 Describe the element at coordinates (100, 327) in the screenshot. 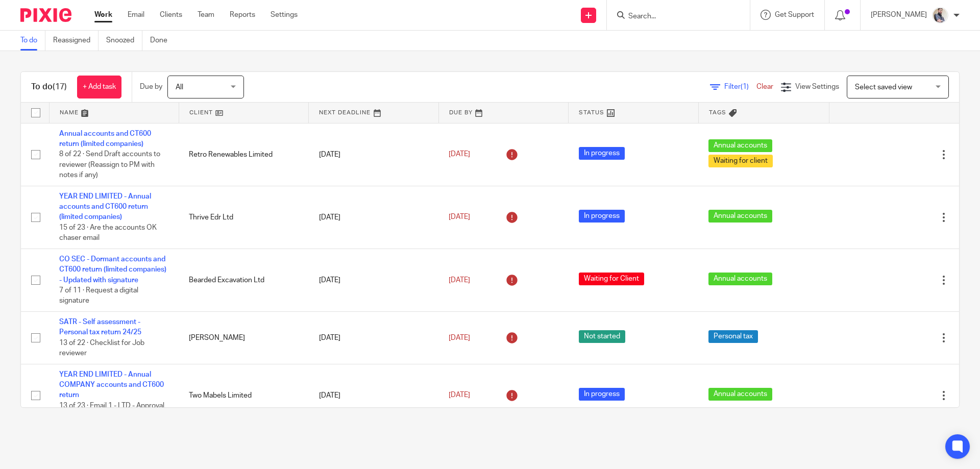

I see `a: SATR - Self assessment - Personal tax return 24/25` at that location.